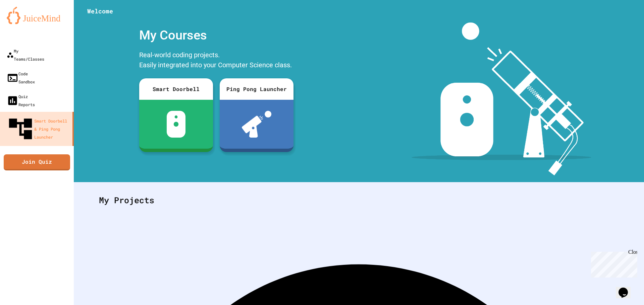 The height and width of the screenshot is (305, 644). What do you see at coordinates (176, 125) in the screenshot?
I see `img: sdb-white.svg` at bounding box center [176, 125].